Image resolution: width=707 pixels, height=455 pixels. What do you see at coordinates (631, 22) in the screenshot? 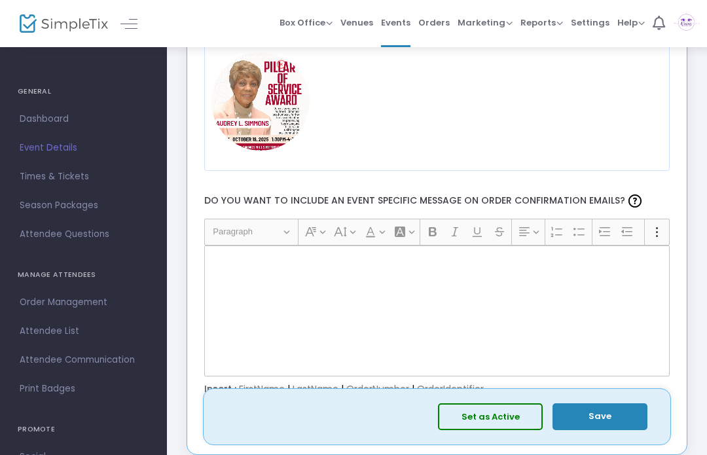
I see `span: Help` at bounding box center [631, 22].